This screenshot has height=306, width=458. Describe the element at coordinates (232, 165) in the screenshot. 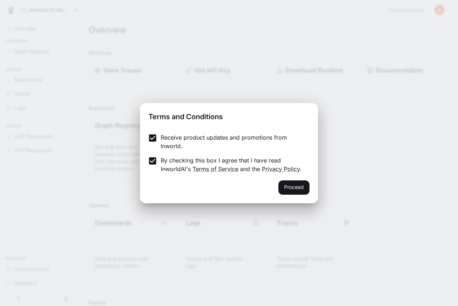

I see `p: By checking this box I agree that I have read InworldAI's and the .` at that location.